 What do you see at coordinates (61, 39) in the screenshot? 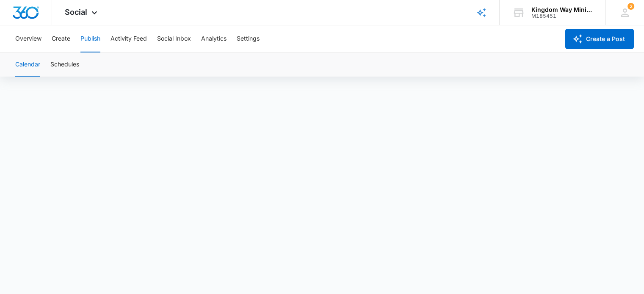
I see `button: Create` at bounding box center [61, 39].